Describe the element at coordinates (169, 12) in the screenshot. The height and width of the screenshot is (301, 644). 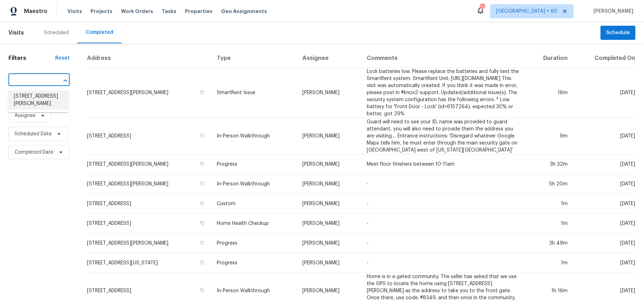
I see `span: Tasks` at that location.